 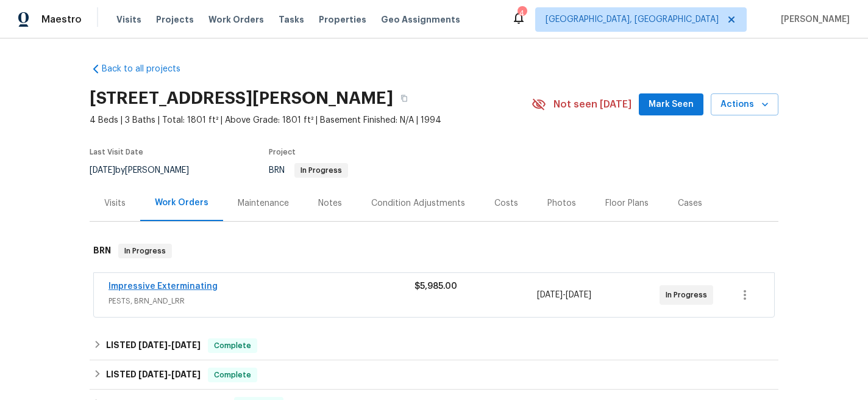 I want to click on span: Maestro, so click(x=62, y=20).